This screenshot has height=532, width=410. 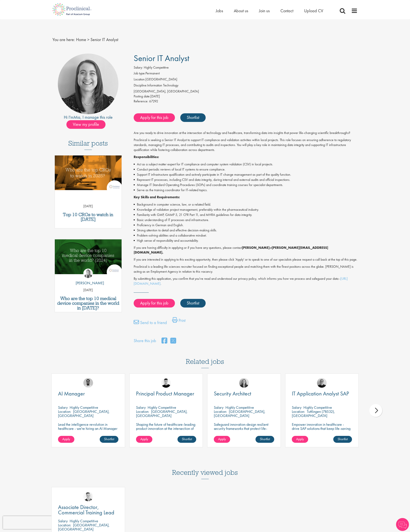 I want to click on li: High sense of responsibility and accountability., so click(x=245, y=241).